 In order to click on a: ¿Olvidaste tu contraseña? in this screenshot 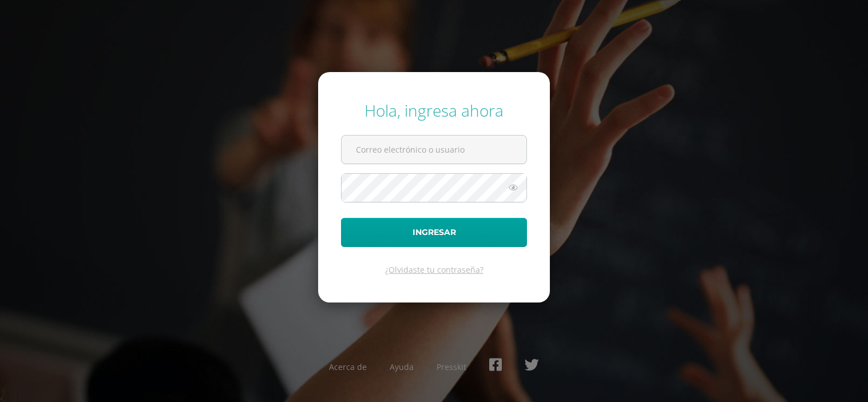, I will do `click(435, 270)`.